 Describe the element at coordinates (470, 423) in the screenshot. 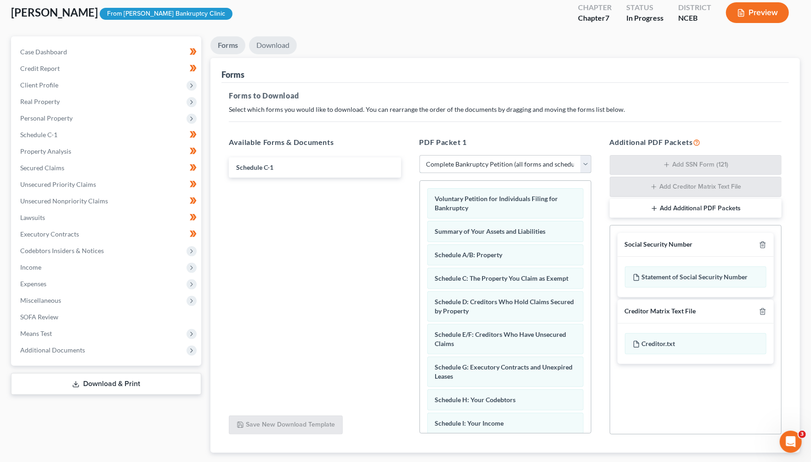

I see `span: Schedule I: Your Income` at that location.